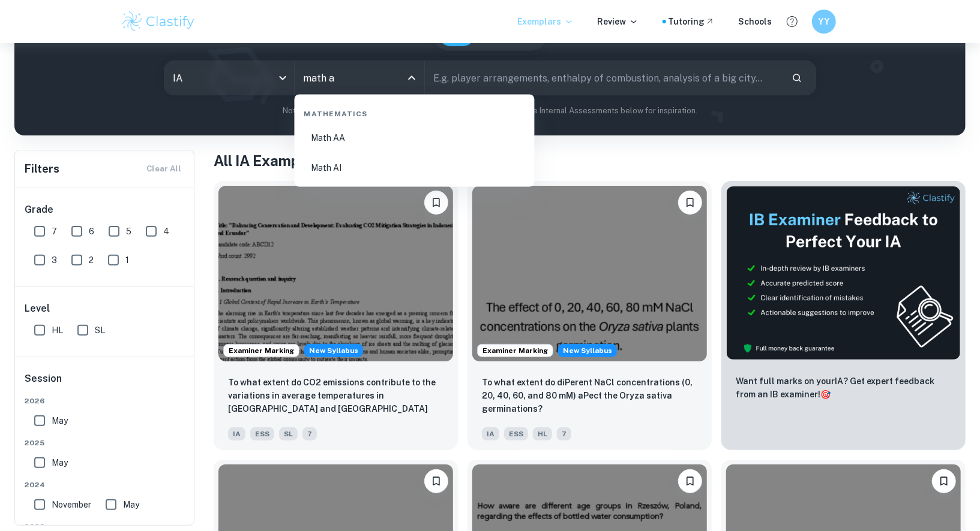 Image resolution: width=980 pixels, height=531 pixels. What do you see at coordinates (691, 22) in the screenshot?
I see `a: Tutoring` at bounding box center [691, 22].